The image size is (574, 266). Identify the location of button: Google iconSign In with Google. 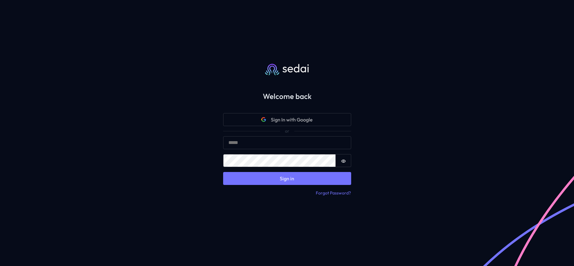
(287, 119).